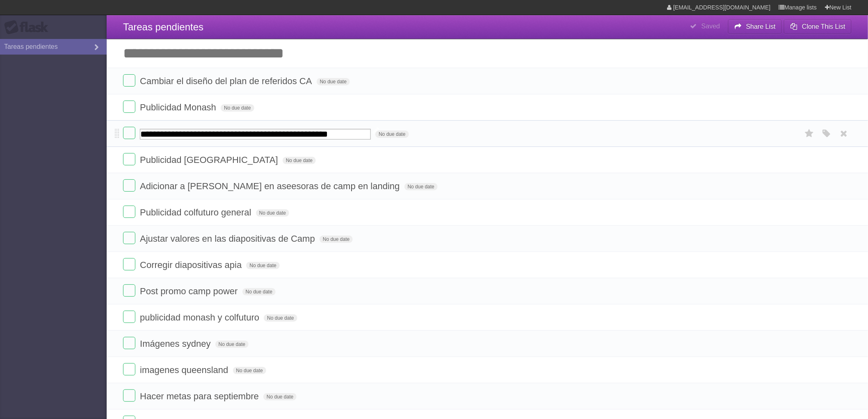 The height and width of the screenshot is (419, 868). Describe the element at coordinates (824, 26) in the screenshot. I see `b: Clone This List` at that location.